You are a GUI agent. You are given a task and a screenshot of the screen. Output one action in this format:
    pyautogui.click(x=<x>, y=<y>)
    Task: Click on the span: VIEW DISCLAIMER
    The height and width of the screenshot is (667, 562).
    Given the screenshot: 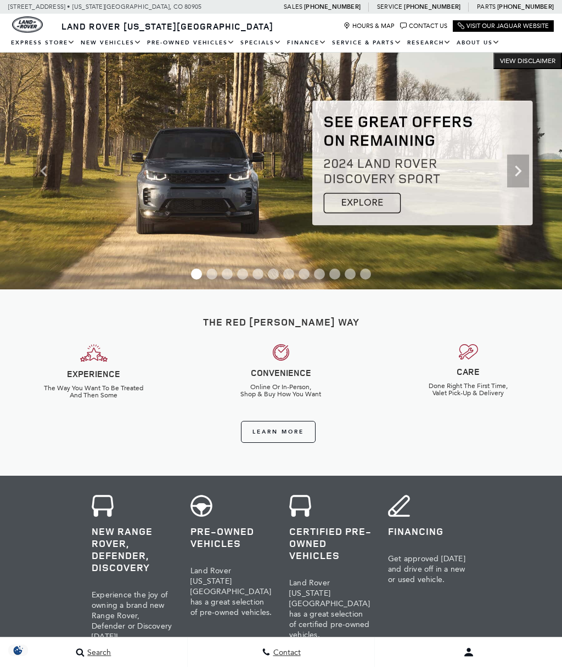 What is the action you would take?
    pyautogui.click(x=527, y=61)
    